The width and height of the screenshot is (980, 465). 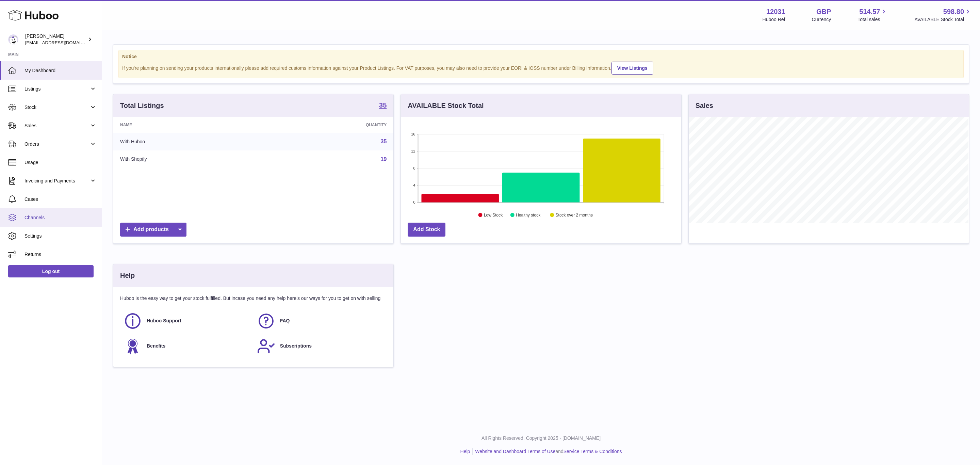 I want to click on li: and, so click(x=547, y=451).